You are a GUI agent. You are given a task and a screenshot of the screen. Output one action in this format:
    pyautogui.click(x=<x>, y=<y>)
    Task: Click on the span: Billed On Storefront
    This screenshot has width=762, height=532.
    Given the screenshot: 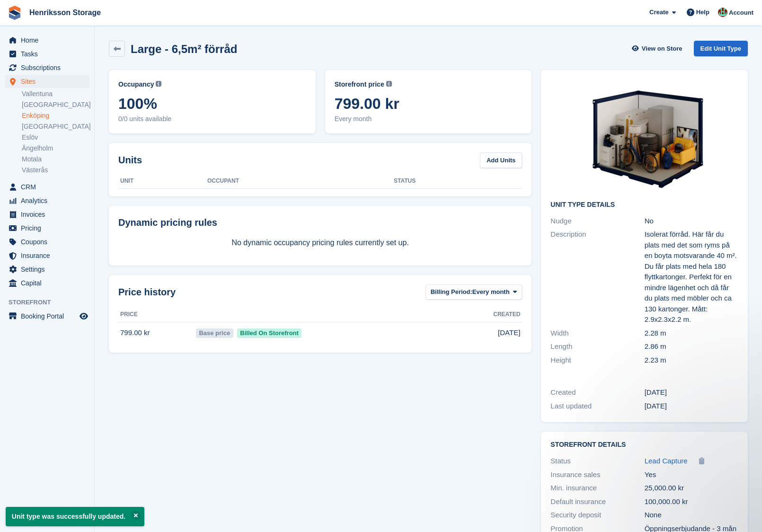 What is the action you would take?
    pyautogui.click(x=269, y=333)
    